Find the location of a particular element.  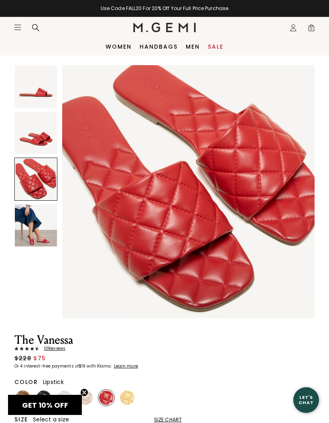

img: Lipstick is located at coordinates (106, 397).